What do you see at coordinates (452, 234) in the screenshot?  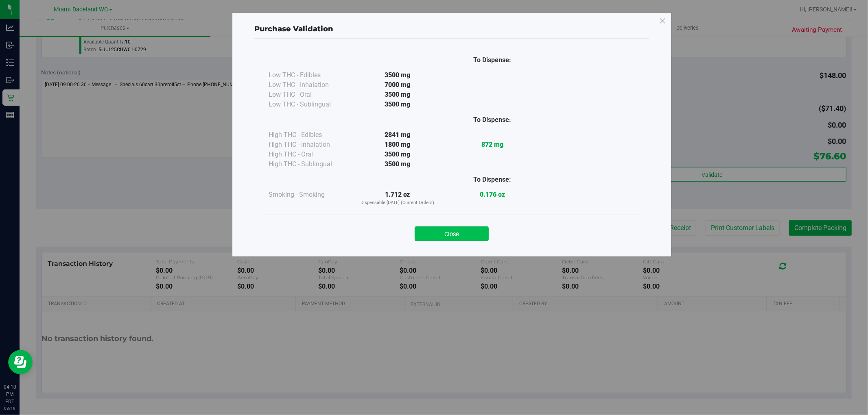 I see `button: Close` at bounding box center [452, 234].